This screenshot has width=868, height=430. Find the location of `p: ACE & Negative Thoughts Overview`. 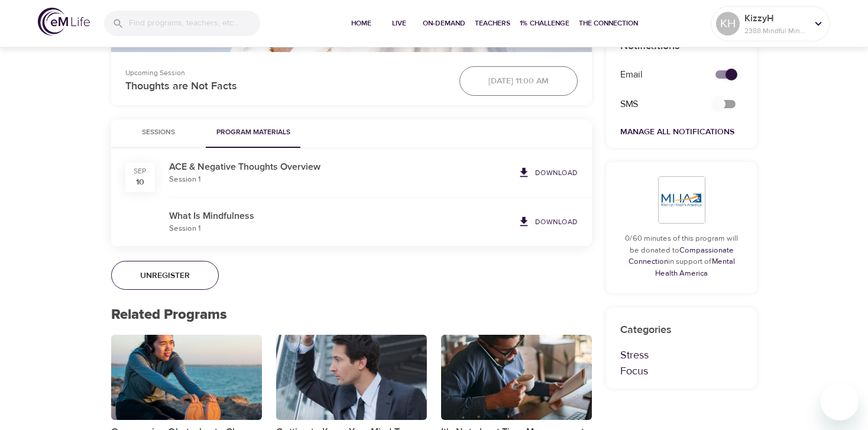

p: ACE & Negative Thoughts Overview is located at coordinates (340, 167).